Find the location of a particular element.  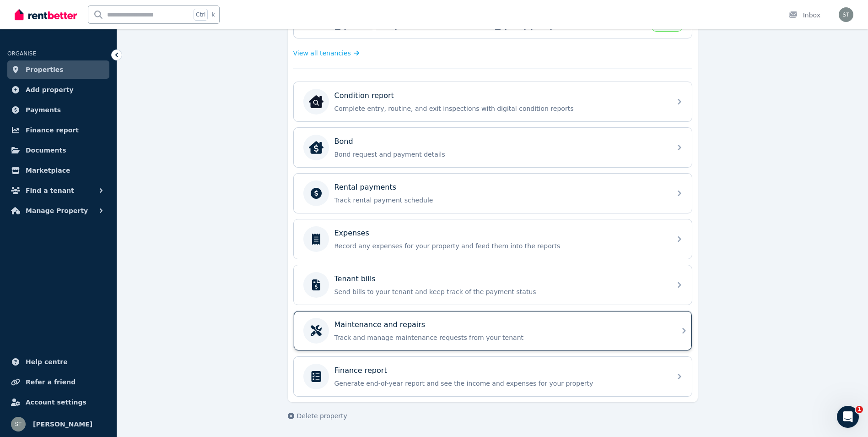

a: Payments is located at coordinates (58, 110).